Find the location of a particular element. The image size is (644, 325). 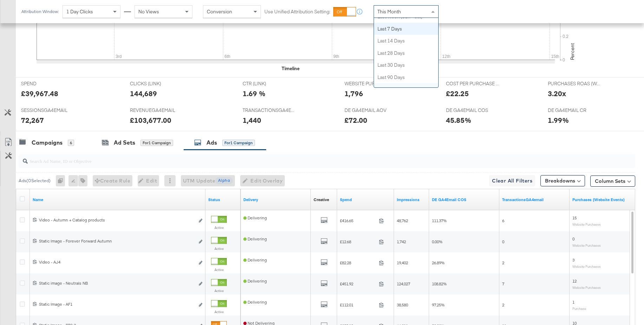

a: Reflects the ability of your Ad to achieve delivery. is located at coordinates (275, 200).